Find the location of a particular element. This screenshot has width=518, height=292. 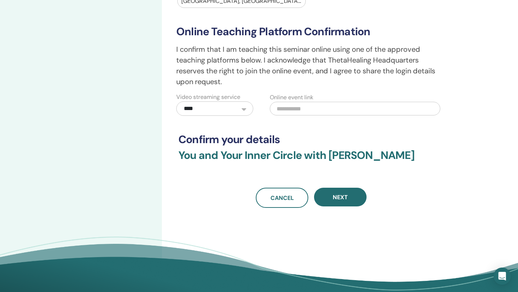

p: I confirm that I am teaching this seminar online using one of the approved teaching platforms bel... is located at coordinates (311, 65).